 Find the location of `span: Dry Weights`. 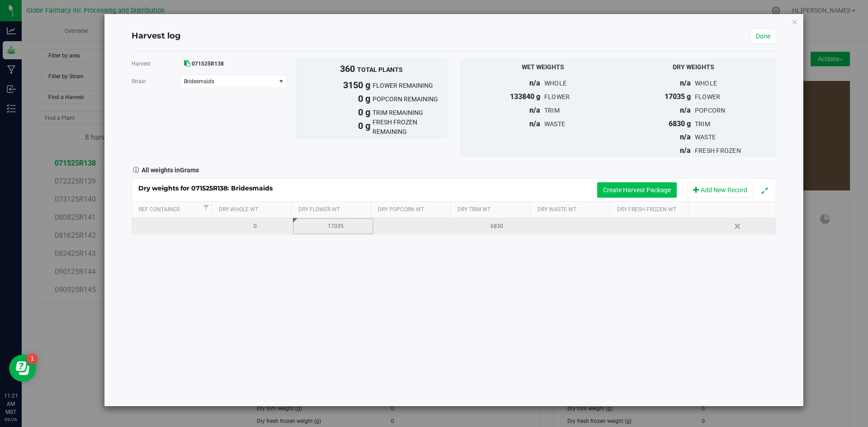

span: Dry Weights is located at coordinates (693, 67).